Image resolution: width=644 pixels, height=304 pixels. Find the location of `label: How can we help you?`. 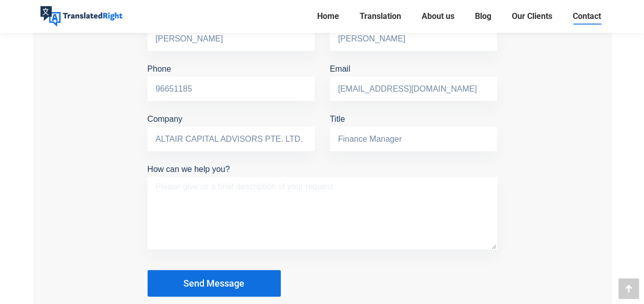

label: How can we help you? is located at coordinates (322, 176).